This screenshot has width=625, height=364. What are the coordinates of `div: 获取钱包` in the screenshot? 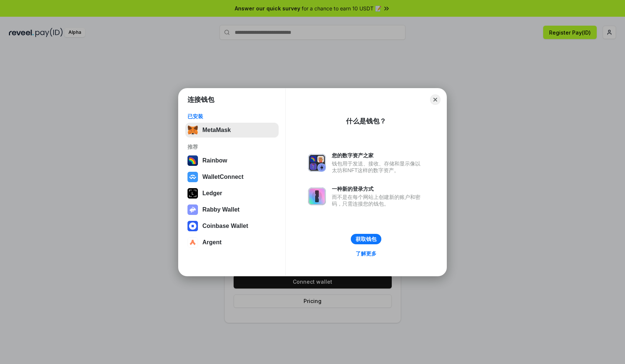 It's located at (366, 239).